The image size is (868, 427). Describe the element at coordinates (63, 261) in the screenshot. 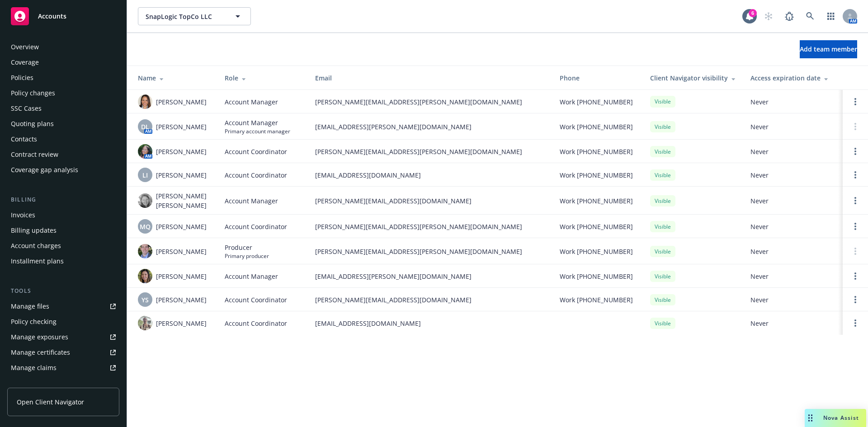

I see `a: Installment plans` at that location.